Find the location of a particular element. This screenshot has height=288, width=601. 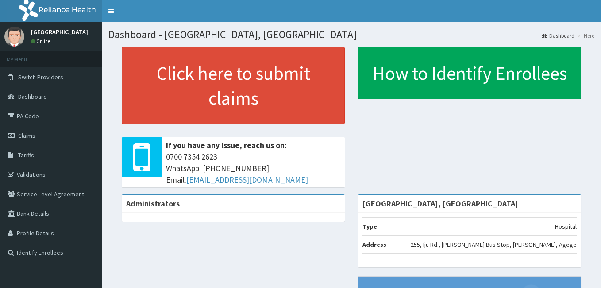

span: Switch Providers is located at coordinates (41, 77).